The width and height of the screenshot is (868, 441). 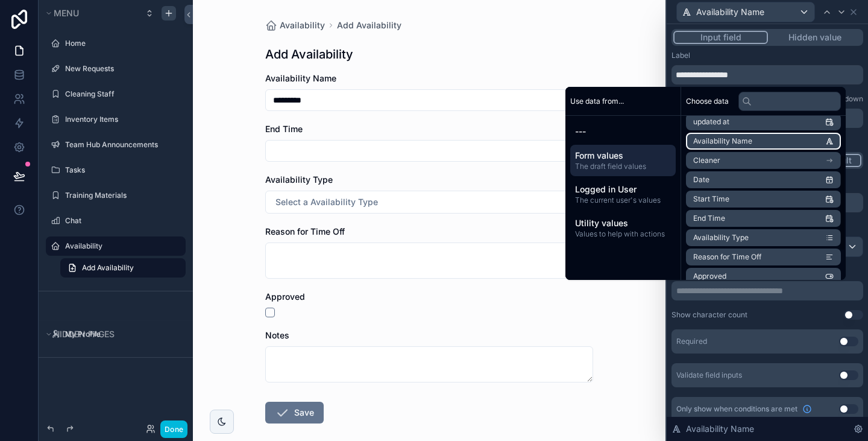 What do you see at coordinates (305, 231) in the screenshot?
I see `span: Reason for Time Off` at bounding box center [305, 231].